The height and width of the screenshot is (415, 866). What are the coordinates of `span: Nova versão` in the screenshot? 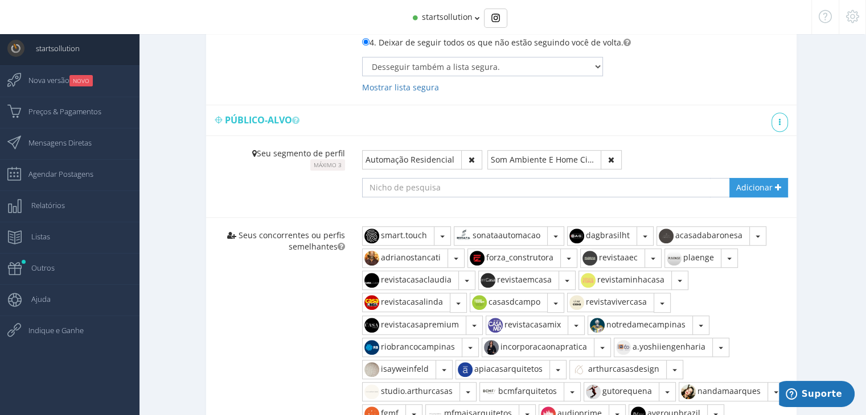 It's located at (55, 80).